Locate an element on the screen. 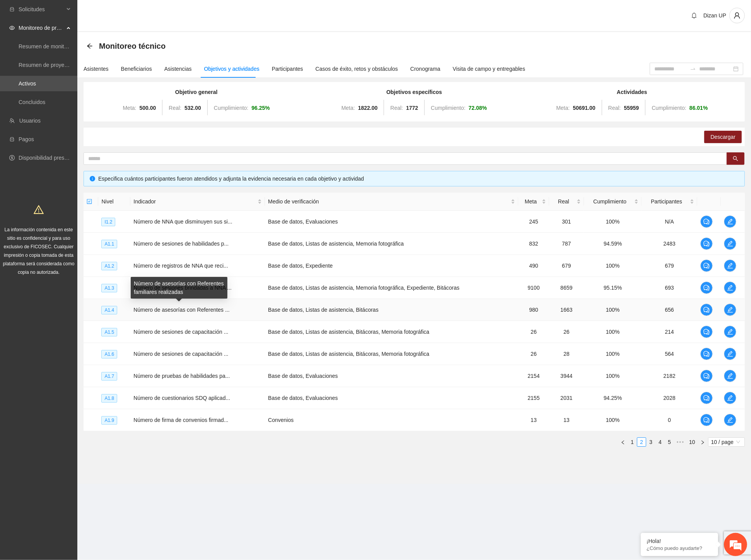 The image size is (751, 560). span: Indicador is located at coordinates (195, 202).